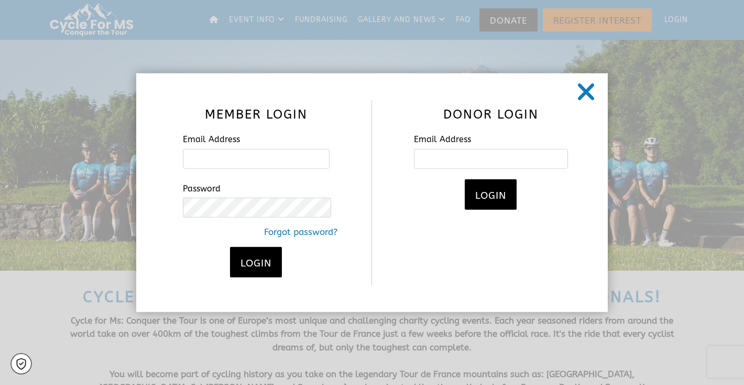 The height and width of the screenshot is (385, 744). What do you see at coordinates (256, 232) in the screenshot?
I see `a: Forgot password?` at bounding box center [256, 232].